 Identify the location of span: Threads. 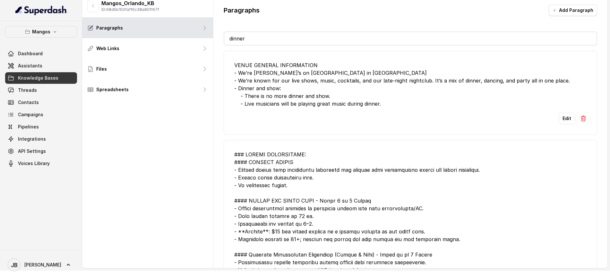
(27, 90).